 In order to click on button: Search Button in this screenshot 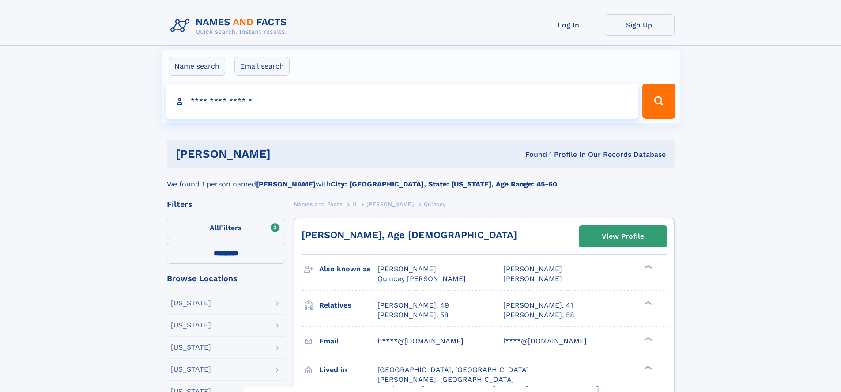, I will do `click(659, 101)`.